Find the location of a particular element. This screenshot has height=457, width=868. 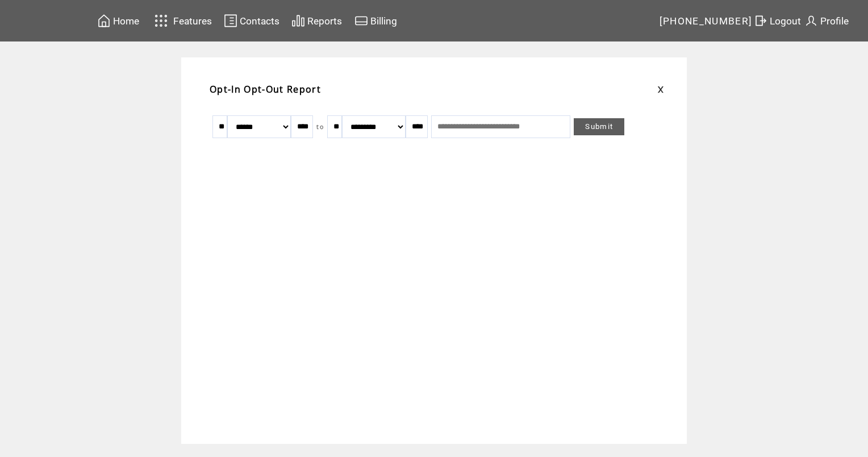

a: Contacts is located at coordinates (252, 20).